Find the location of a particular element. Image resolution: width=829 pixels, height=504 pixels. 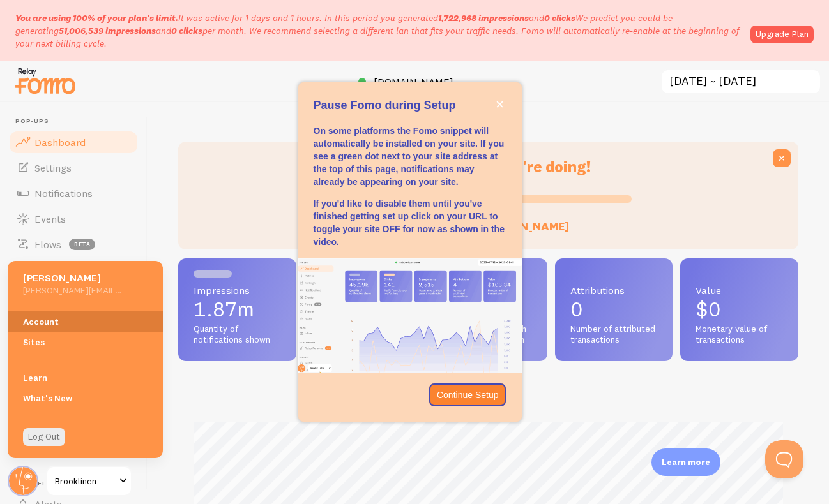

a: Theme is located at coordinates (74, 270).